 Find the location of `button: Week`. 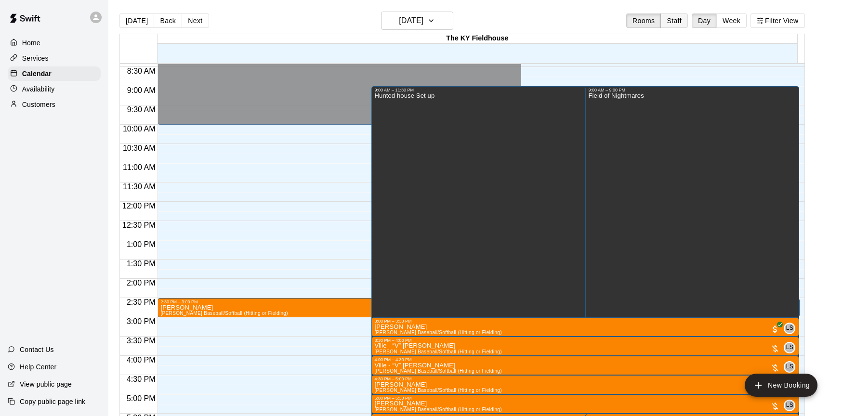

button: Week is located at coordinates (731, 21).